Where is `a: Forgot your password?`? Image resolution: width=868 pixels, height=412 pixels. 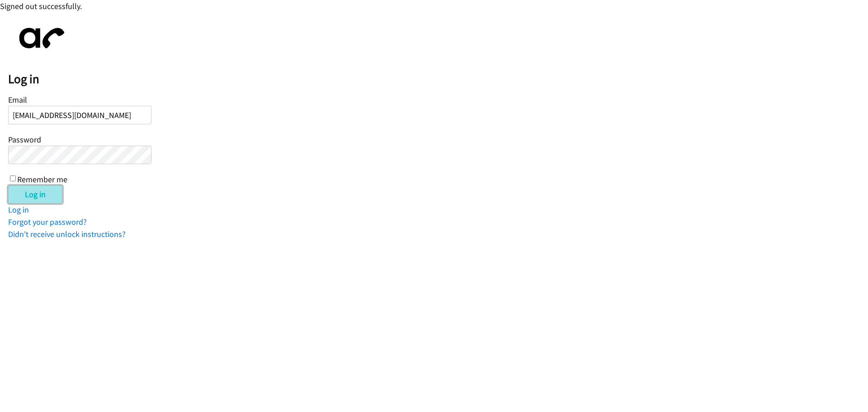
a: Forgot your password? is located at coordinates (48, 222).